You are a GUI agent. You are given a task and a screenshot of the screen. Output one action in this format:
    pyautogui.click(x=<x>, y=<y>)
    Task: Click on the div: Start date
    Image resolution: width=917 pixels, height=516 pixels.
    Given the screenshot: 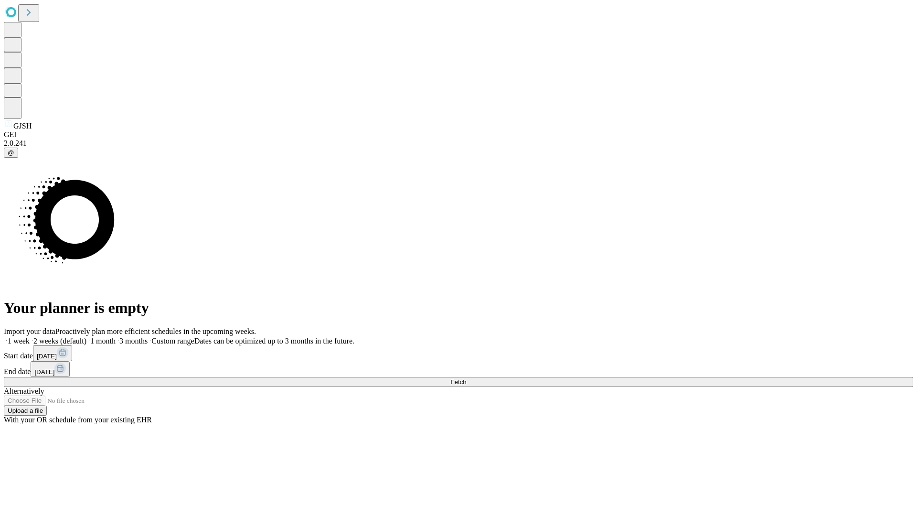 What is the action you would take?
    pyautogui.click(x=459, y=353)
    